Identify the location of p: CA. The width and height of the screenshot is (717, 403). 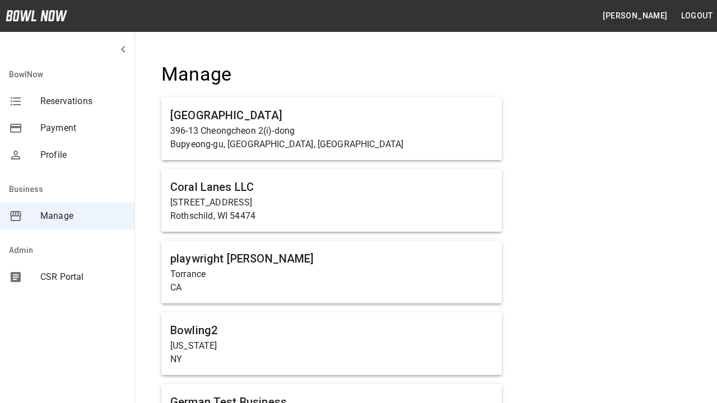
(331, 288).